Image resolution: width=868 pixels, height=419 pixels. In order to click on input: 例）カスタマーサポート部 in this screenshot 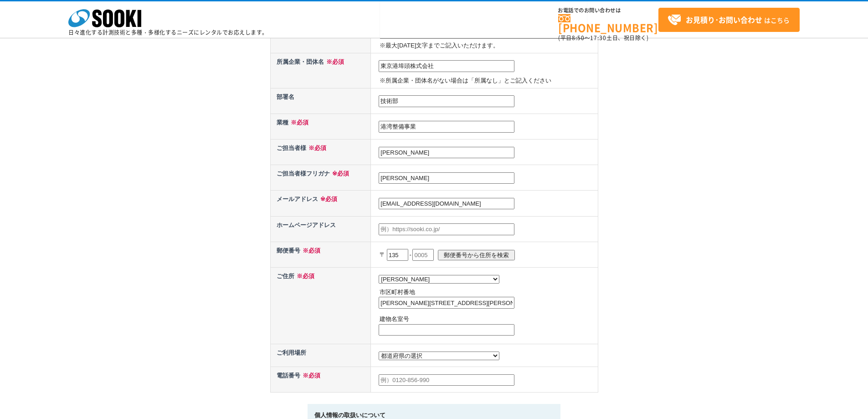, I will do `click(447, 101)`.